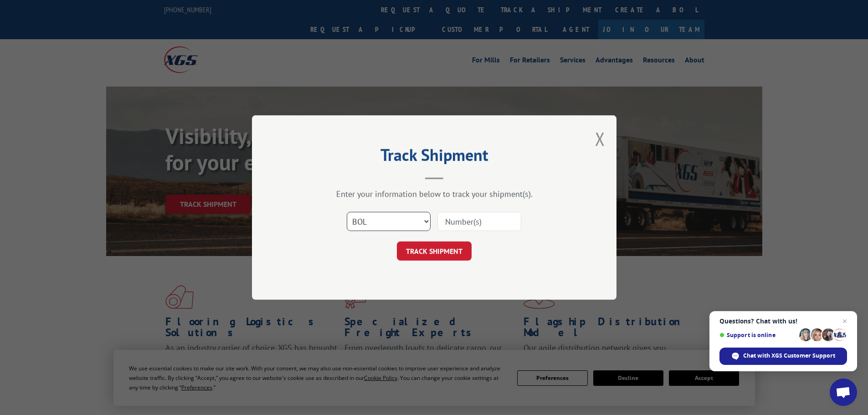 This screenshot has height=415, width=868. I want to click on div: Open chat, so click(844, 392).